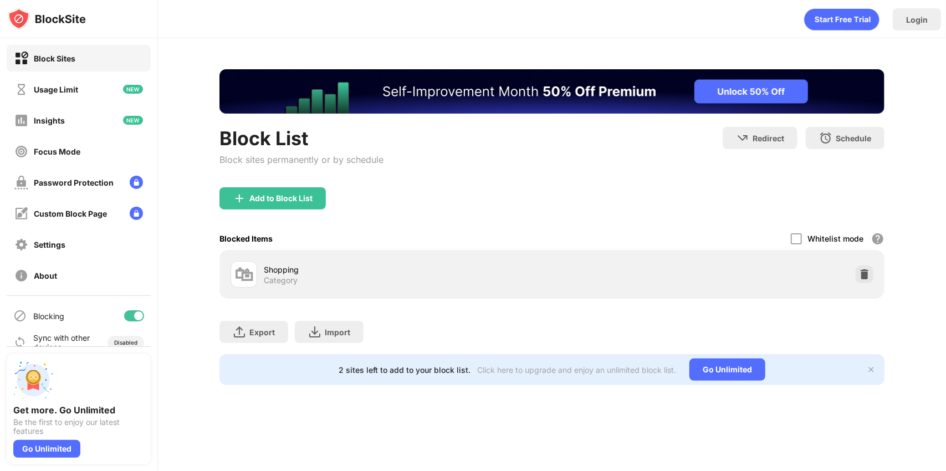 This screenshot has width=946, height=471. Describe the element at coordinates (405, 370) in the screenshot. I see `div: 2 sites left to add to your block list.` at that location.